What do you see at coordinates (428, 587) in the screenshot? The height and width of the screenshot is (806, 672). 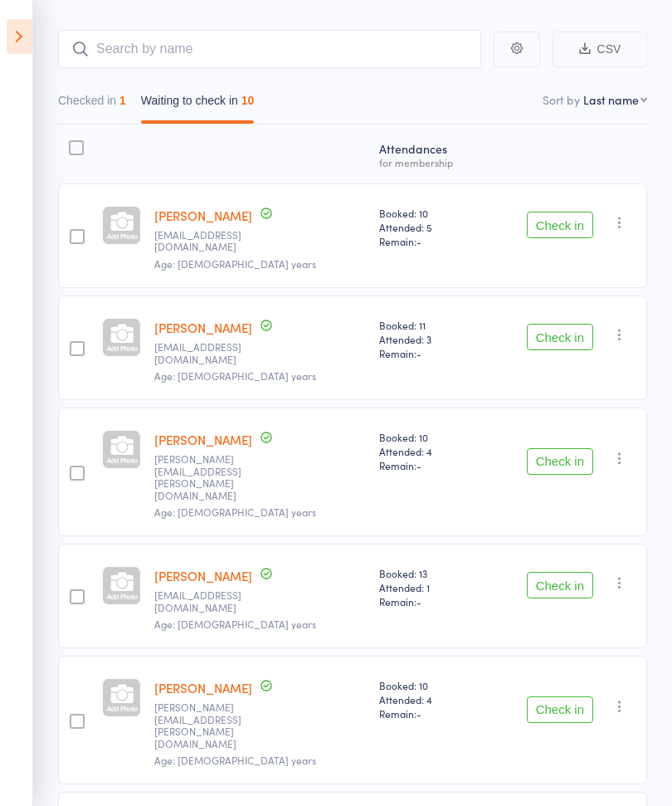 I see `span: Attended: 1` at bounding box center [428, 587].